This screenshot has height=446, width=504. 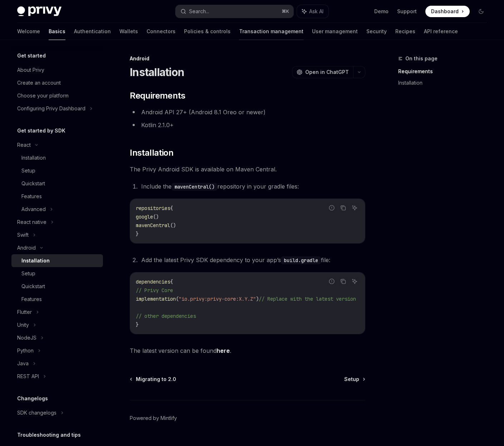 What do you see at coordinates (92, 31) in the screenshot?
I see `a: Authentication` at bounding box center [92, 31].